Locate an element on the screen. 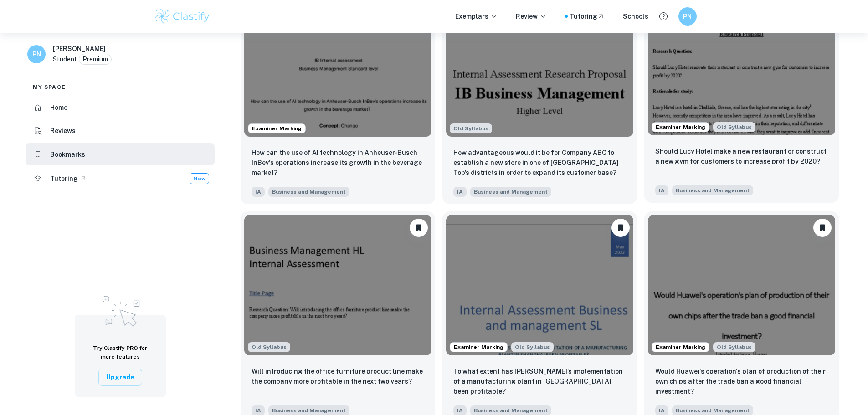 This screenshot has width=868, height=415. img: Business and Management IA example thumbnail: To what extent has Tesla’s implementatio is located at coordinates (540, 285).